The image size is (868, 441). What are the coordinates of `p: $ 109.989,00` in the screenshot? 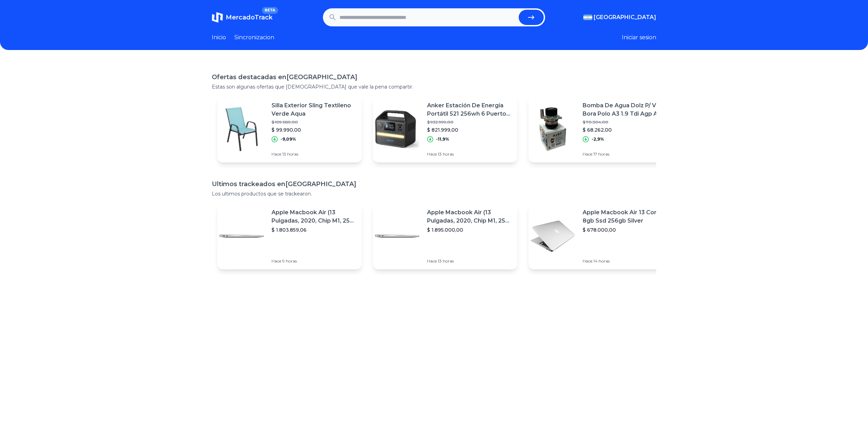 It's located at (314, 122).